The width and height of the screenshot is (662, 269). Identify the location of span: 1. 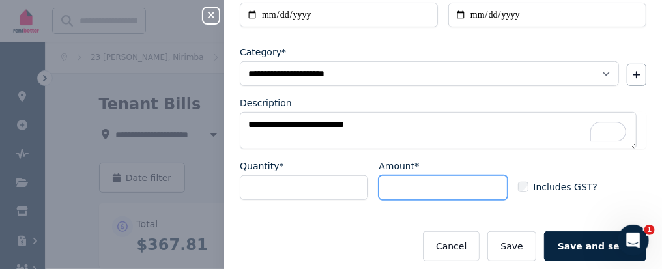
(650, 230).